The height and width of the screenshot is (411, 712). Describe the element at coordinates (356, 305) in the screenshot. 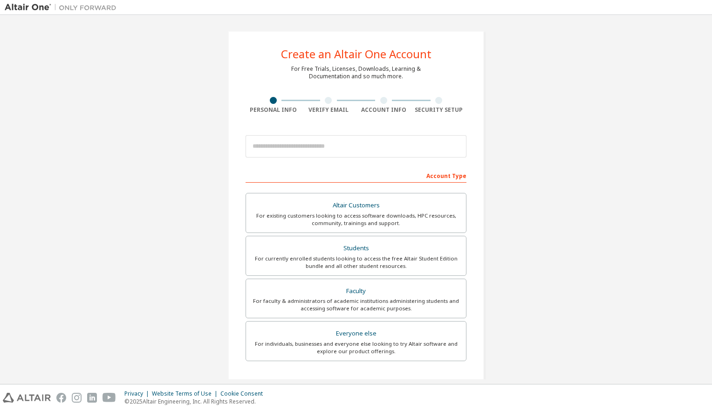

I see `div: For faculty & administrators of academic institutions administering students and accessing softwa...` at that location.